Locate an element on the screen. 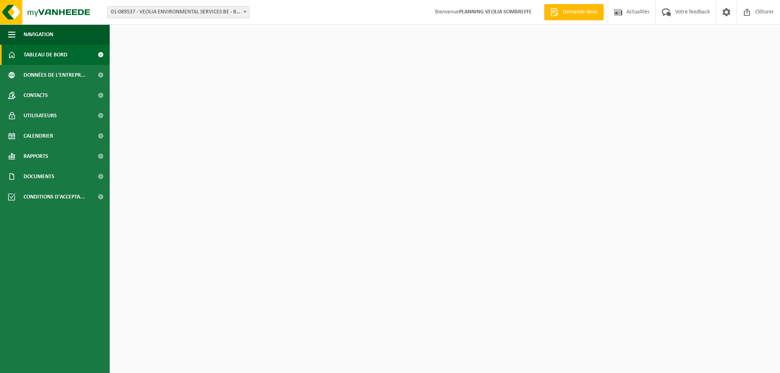 This screenshot has height=373, width=780. a: Demande devis is located at coordinates (573, 12).